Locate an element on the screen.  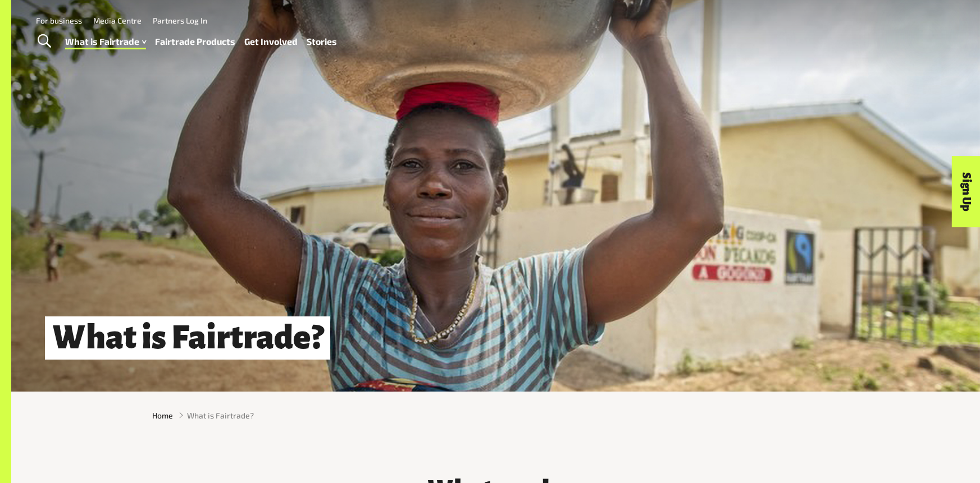
span: What is Fairtrade? is located at coordinates (220, 415).